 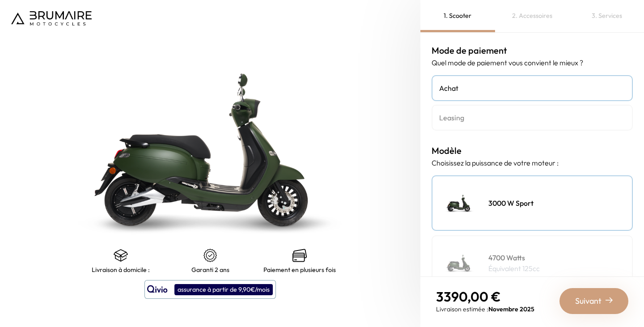 I want to click on p: Équivalent 125cc, so click(x=514, y=268).